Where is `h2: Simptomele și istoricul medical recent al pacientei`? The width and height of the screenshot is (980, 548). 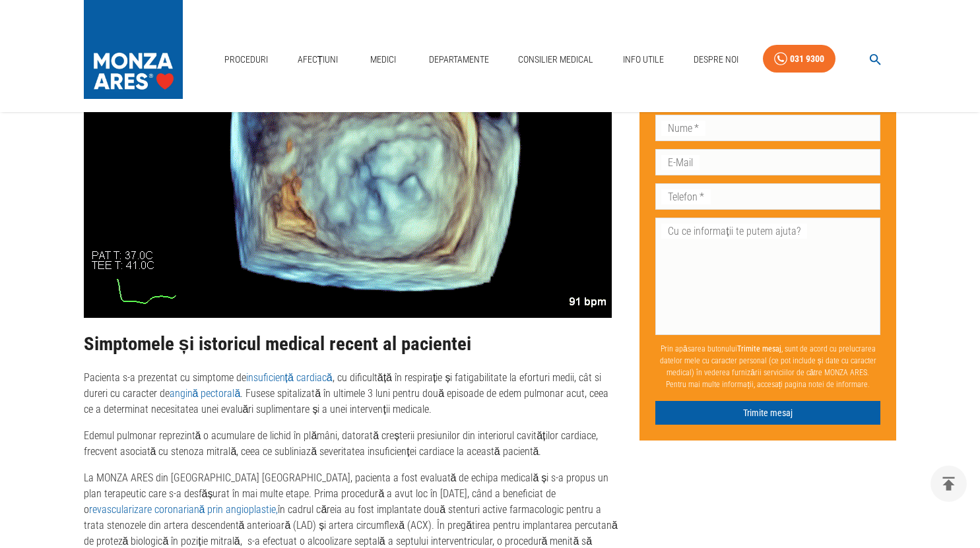
h2: Simptomele și istoricul medical recent al pacientei is located at coordinates (351, 345).